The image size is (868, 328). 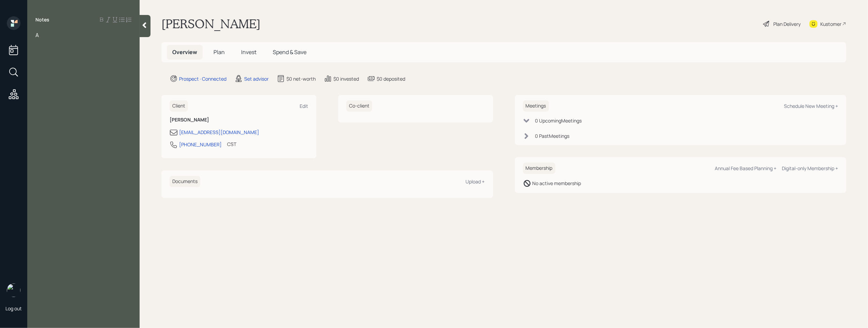 I want to click on label: Notes, so click(x=42, y=20).